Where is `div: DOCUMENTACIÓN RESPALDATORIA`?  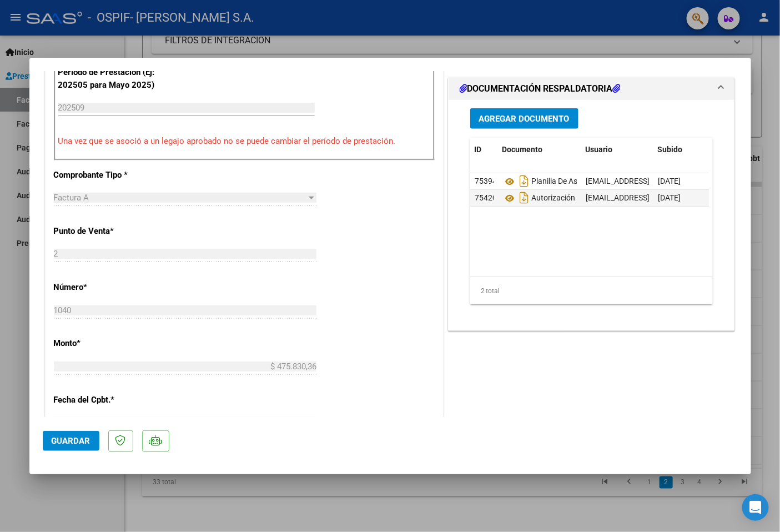 div: DOCUMENTACIÓN RESPALDATORIA is located at coordinates (592, 215).